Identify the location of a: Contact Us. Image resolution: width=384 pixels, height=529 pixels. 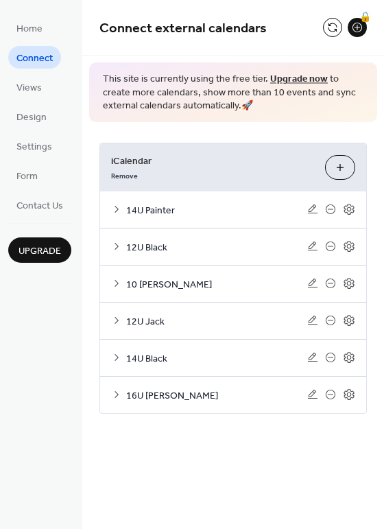
(40, 204).